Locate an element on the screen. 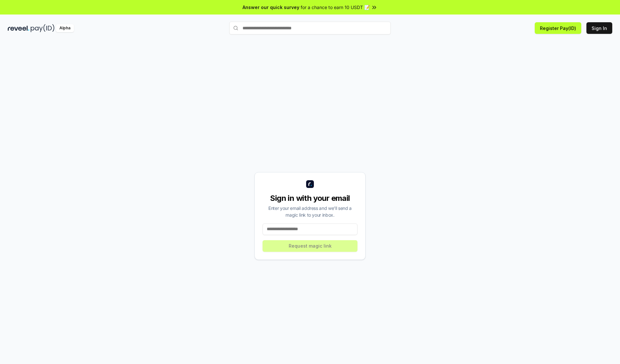 This screenshot has width=620, height=364. span: for a chance to earn 10 USDT 📝 is located at coordinates (335, 7).